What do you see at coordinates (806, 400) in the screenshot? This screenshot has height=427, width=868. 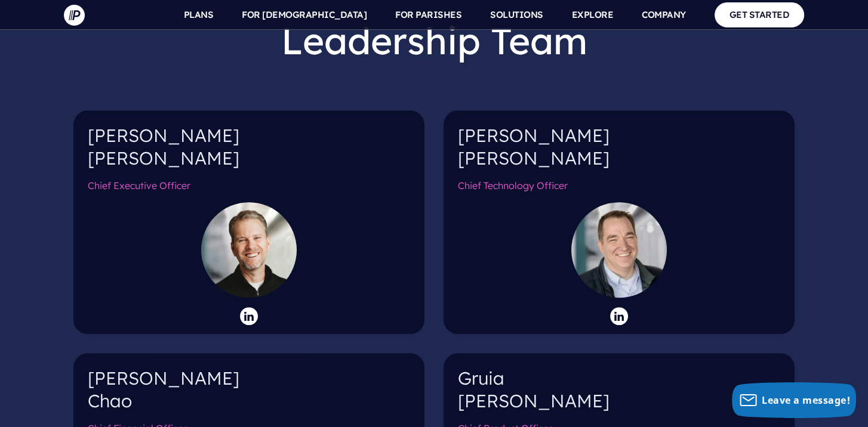 I see `span: Leave a message!` at bounding box center [806, 400].